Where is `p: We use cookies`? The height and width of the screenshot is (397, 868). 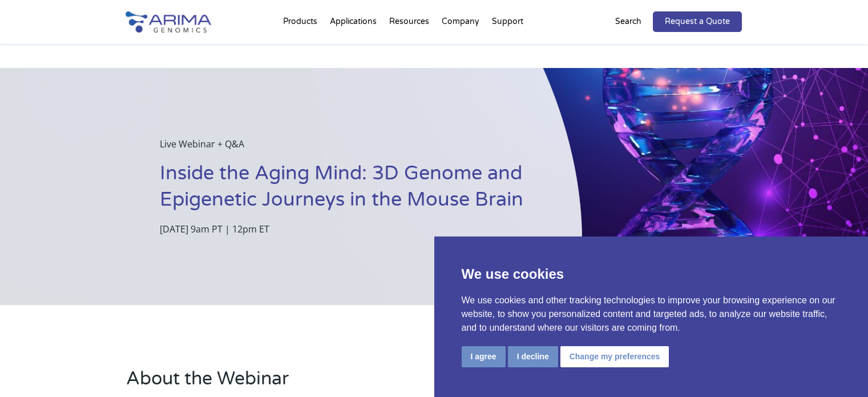 p: We use cookies is located at coordinates (652, 274).